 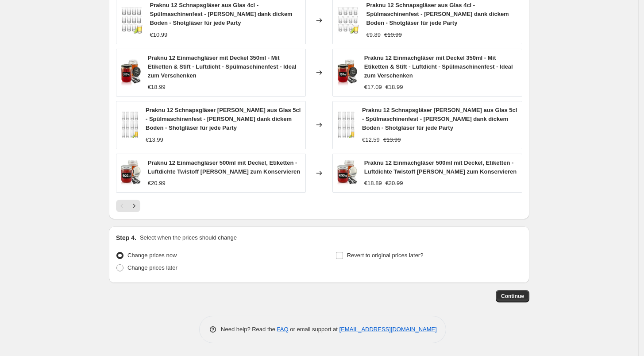 What do you see at coordinates (374, 87) in the screenshot?
I see `div: €17.09` at bounding box center [374, 87].